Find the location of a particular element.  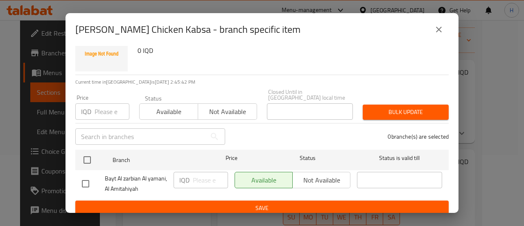

input: Search in branches is located at coordinates (141, 136).